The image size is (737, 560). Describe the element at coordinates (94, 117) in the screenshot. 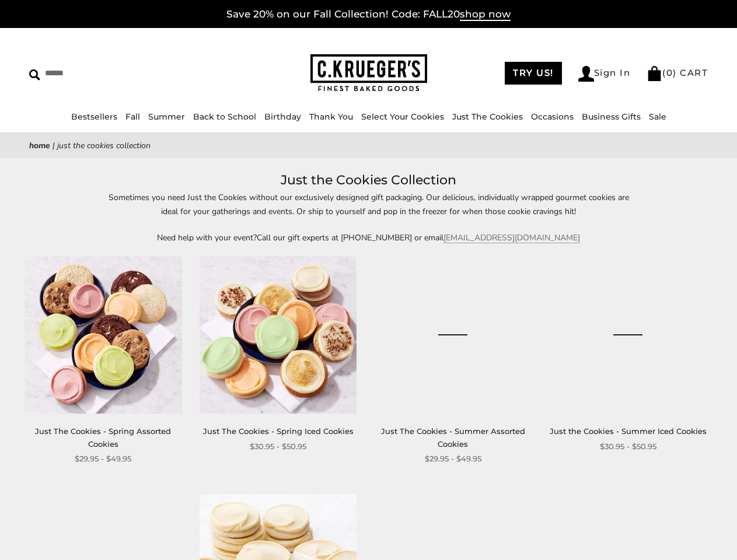

I see `a: Bestsellers` at that location.